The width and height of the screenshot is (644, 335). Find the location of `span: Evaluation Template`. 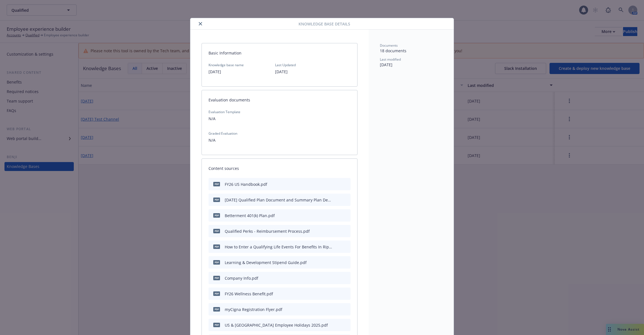

span: Evaluation Template is located at coordinates (280, 112).